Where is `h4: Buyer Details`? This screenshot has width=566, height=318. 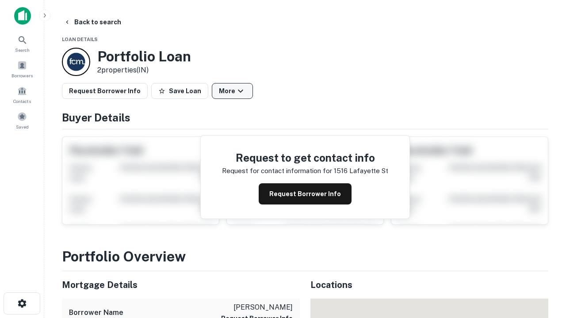
h4: Buyer Details is located at coordinates (305, 118).